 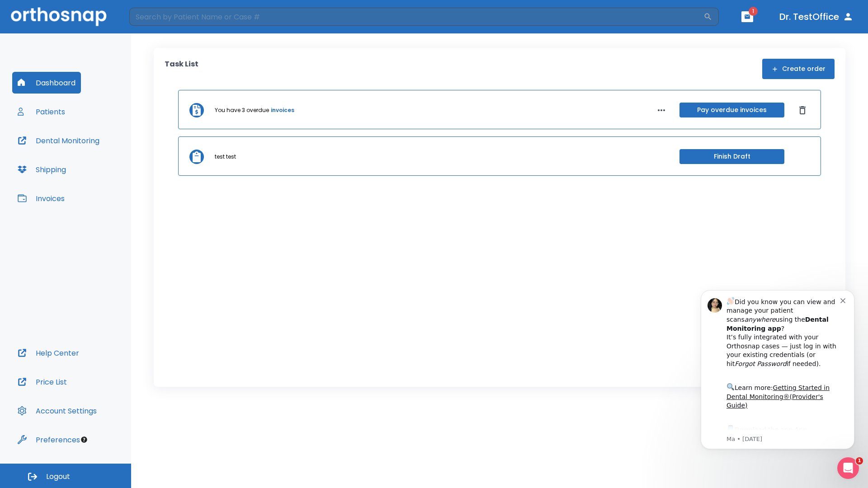 What do you see at coordinates (282, 110) in the screenshot?
I see `a: invoices` at bounding box center [282, 110].